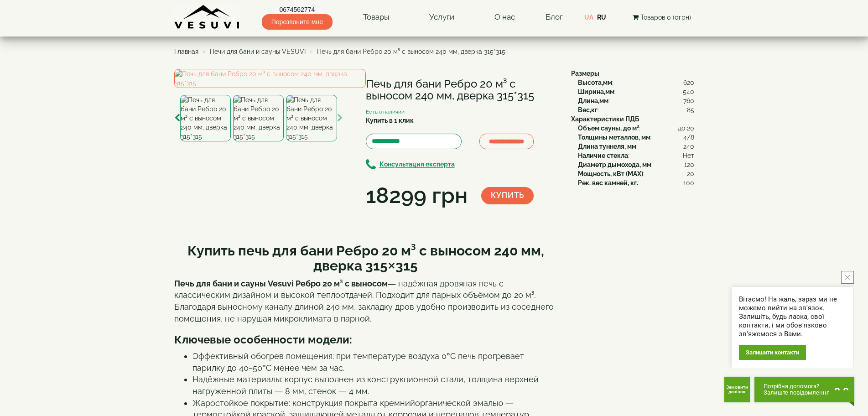  Describe the element at coordinates (297, 22) in the screenshot. I see `span: Перезвоните мне` at that location.